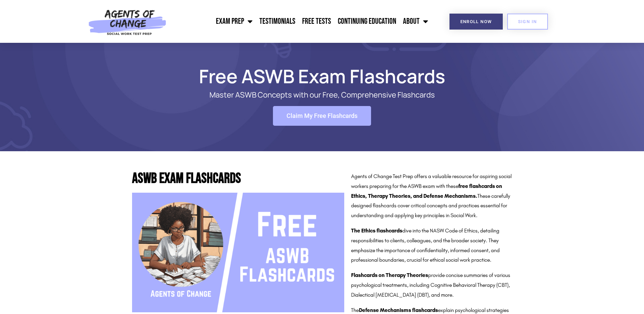 The image size is (644, 314). What do you see at coordinates (322, 116) in the screenshot?
I see `span: Claim My Free Flashcards` at bounding box center [322, 116].